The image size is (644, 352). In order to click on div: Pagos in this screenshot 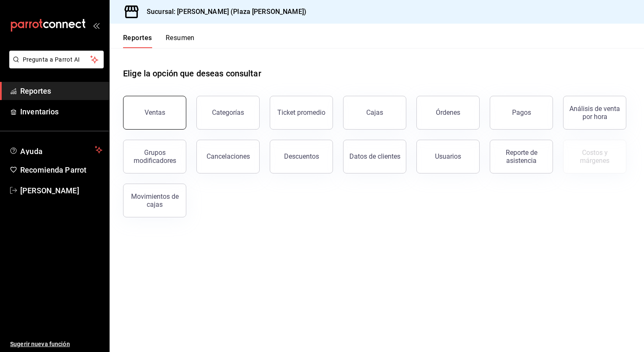, I will do `click(522, 112)`.